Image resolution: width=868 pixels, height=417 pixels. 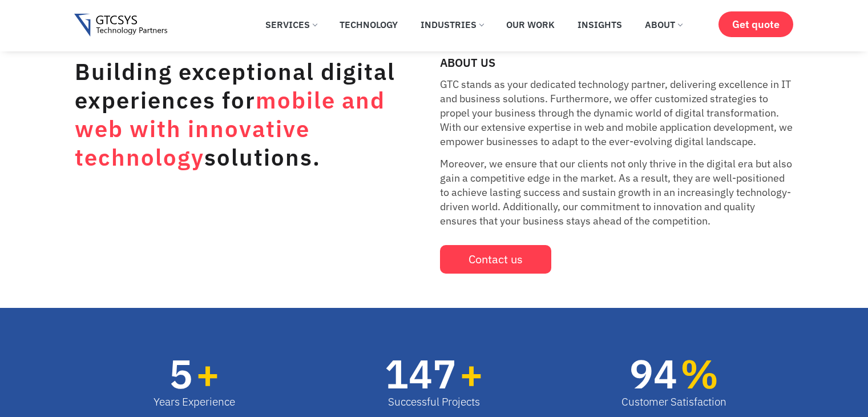 What do you see at coordinates (654, 374) in the screenshot?
I see `span: 94` at bounding box center [654, 374].